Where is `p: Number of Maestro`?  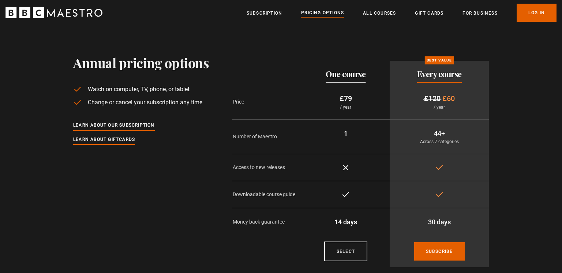 p: Number of Maestro is located at coordinates (267, 136).